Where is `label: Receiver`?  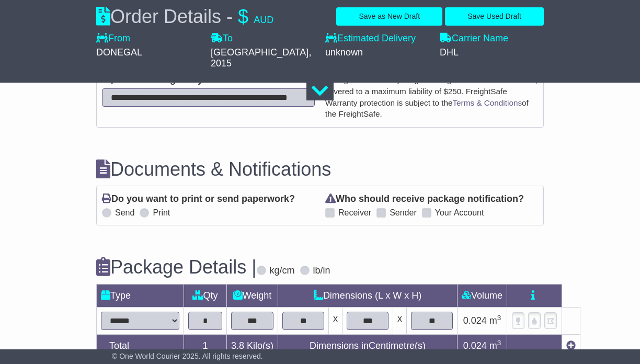 label: Receiver is located at coordinates (355, 212).